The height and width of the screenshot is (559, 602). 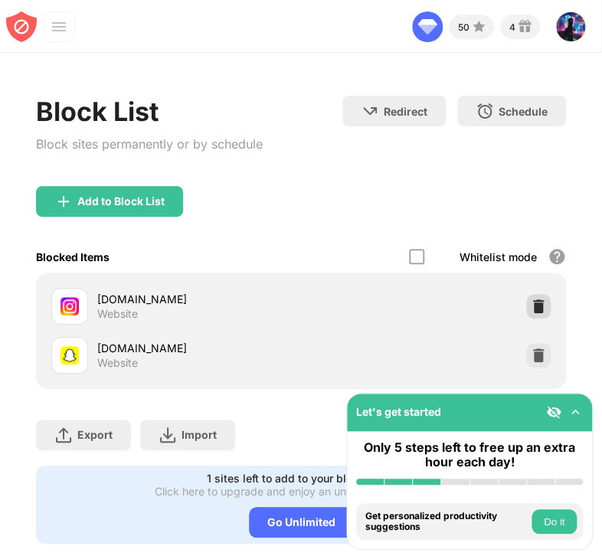 I want to click on div: Only 5 steps left to free up an extra hour each day!, so click(x=470, y=455).